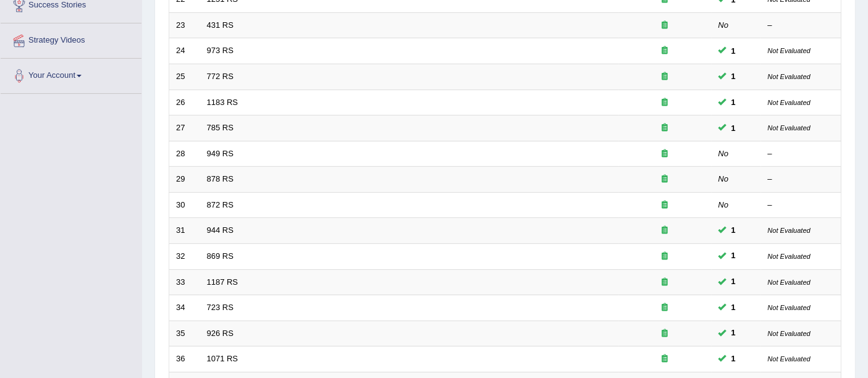 The height and width of the screenshot is (378, 868). Describe the element at coordinates (220, 205) in the screenshot. I see `a: 872 RS` at that location.